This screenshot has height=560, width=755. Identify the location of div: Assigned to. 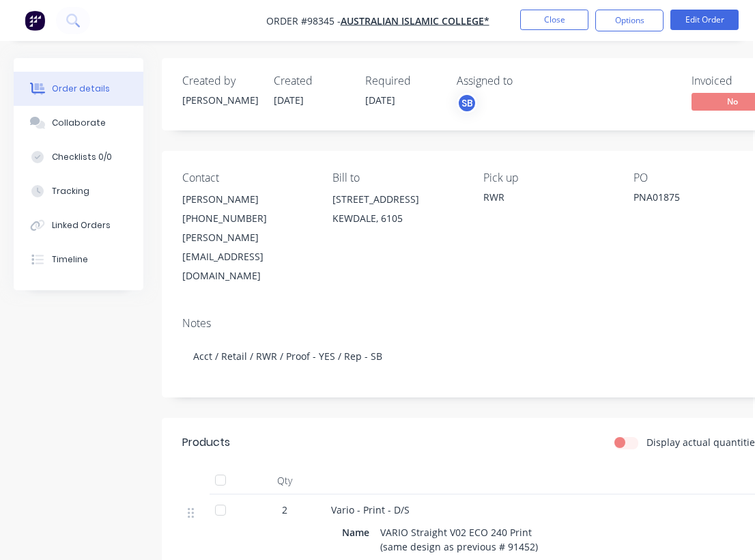
(525, 80).